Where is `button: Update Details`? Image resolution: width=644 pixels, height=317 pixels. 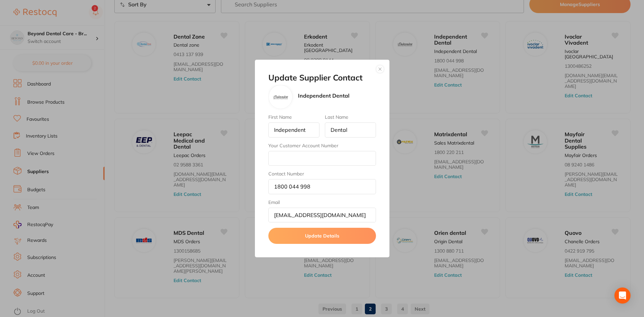 button: Update Details is located at coordinates (322, 236).